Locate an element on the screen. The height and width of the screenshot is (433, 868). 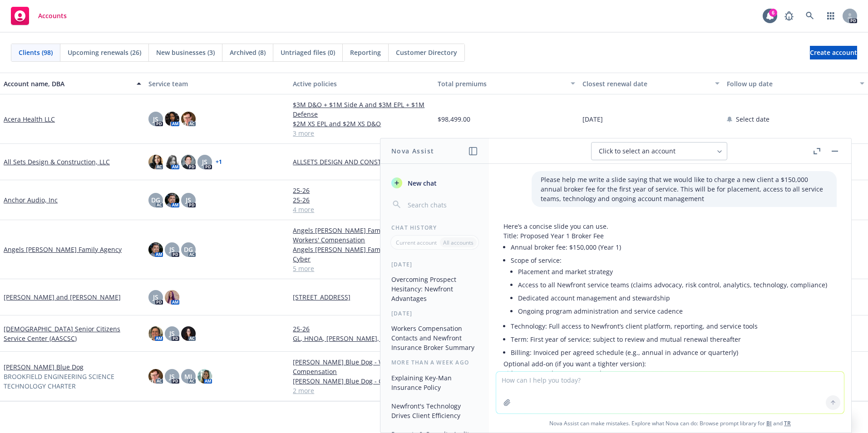
a: $3M D&O + $1M Side A and $3M EPL + $1M Defense is located at coordinates (361, 110).